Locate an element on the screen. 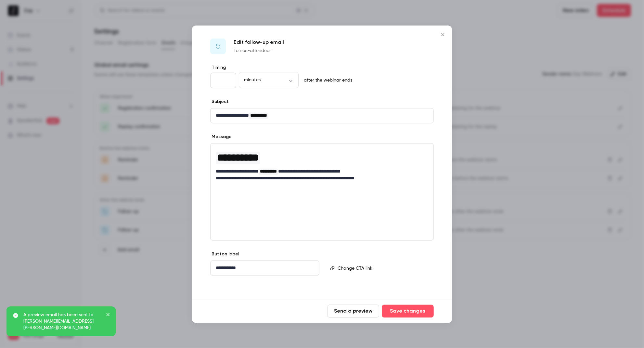 This screenshot has width=644, height=348. button: close is located at coordinates (108, 316).